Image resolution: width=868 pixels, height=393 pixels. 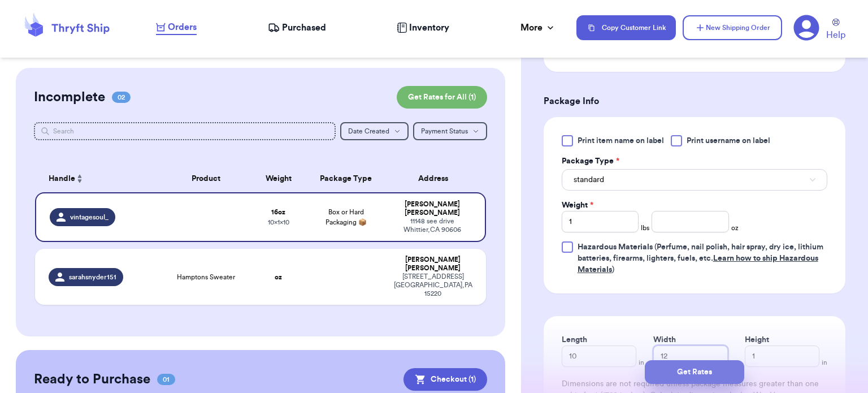 What do you see at coordinates (664, 339) in the screenshot?
I see `label: Width` at bounding box center [664, 339].